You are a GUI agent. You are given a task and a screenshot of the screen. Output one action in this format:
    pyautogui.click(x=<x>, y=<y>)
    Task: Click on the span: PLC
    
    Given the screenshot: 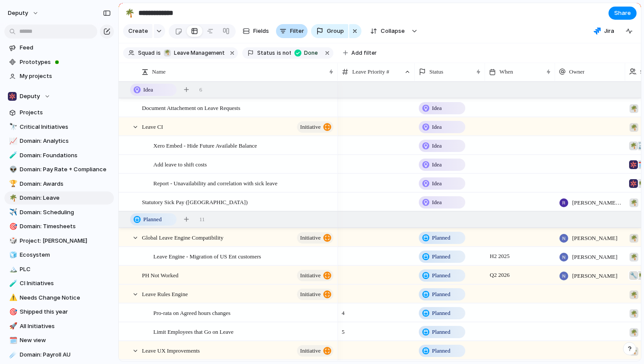 What is the action you would take?
    pyautogui.click(x=66, y=270)
    